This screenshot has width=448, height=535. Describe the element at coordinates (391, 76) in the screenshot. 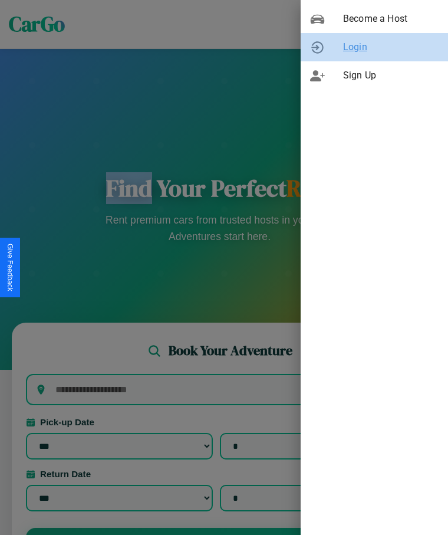

I see `span: Sign Up` at that location.